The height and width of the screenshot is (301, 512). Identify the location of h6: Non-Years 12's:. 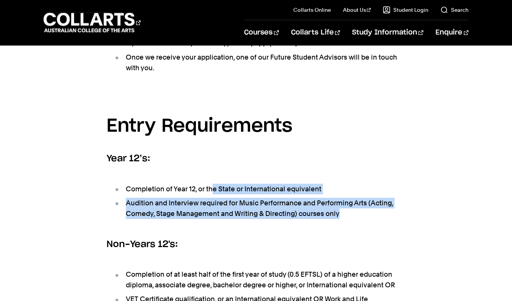
(256, 244).